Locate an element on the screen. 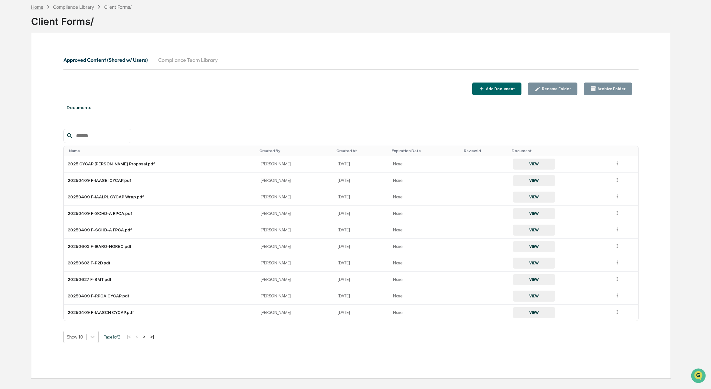  p: How can we help? is located at coordinates (62, 18).